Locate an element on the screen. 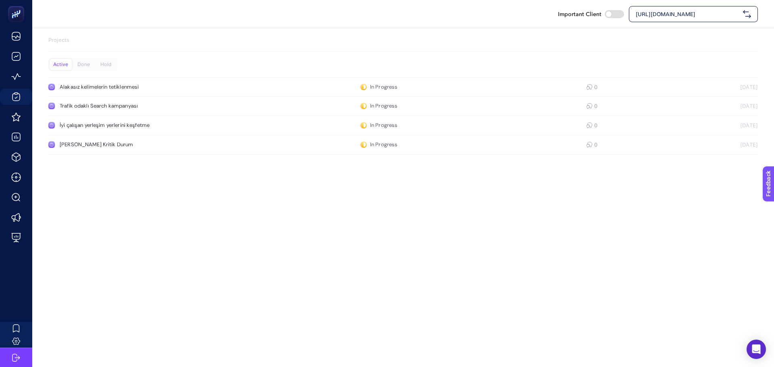 This screenshot has width=774, height=367. span: Feedback is located at coordinates (18, 6).